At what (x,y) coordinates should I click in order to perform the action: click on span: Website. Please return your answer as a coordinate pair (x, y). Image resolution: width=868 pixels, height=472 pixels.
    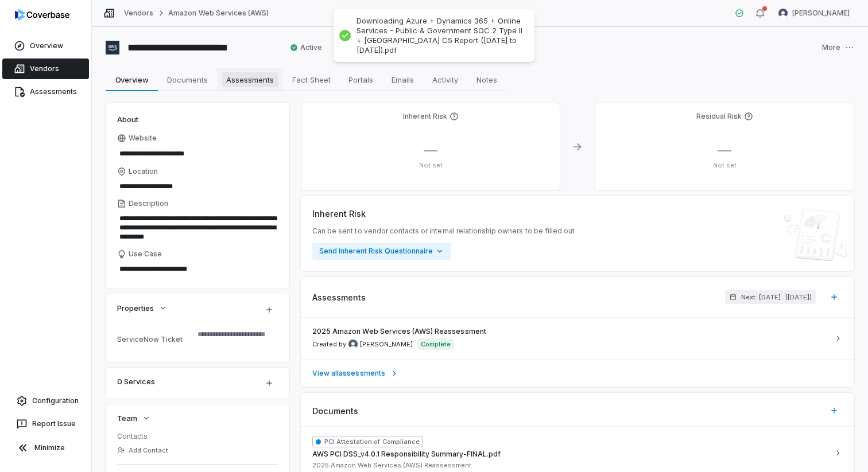
    Looking at the image, I should click on (143, 138).